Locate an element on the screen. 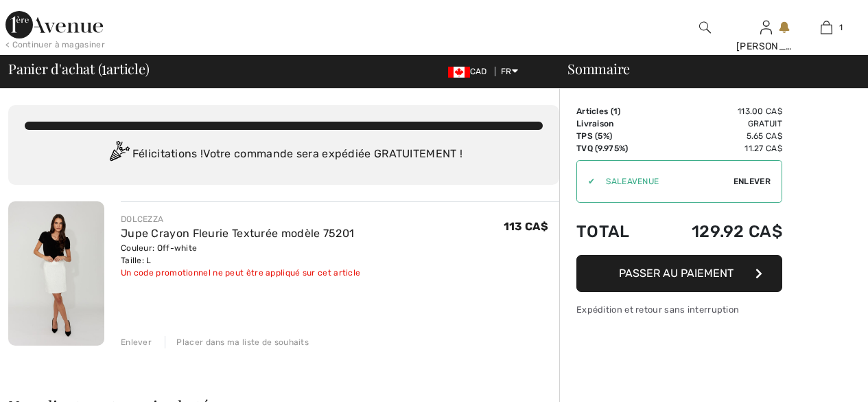 This screenshot has height=402, width=868. td: Gratuit is located at coordinates (718, 124).